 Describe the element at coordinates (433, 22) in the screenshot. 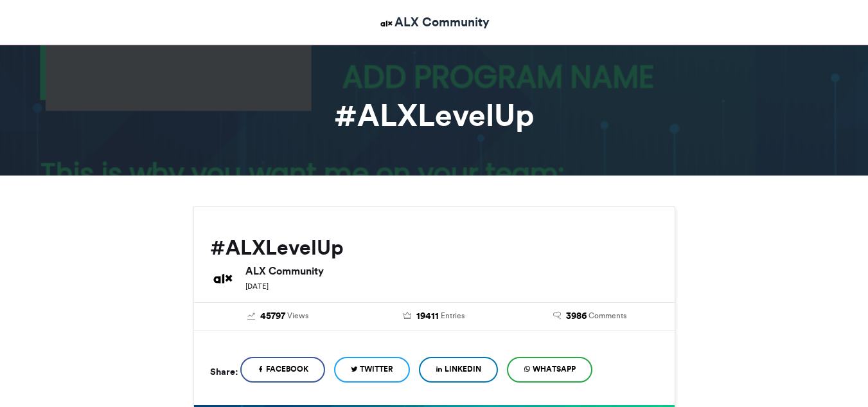

I see `a: ALX Community` at that location.